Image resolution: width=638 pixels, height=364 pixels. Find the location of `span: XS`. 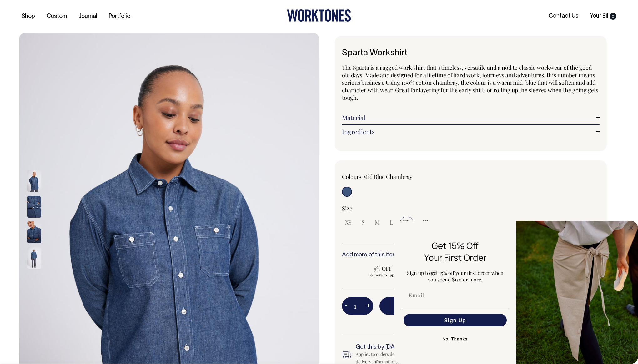

span: XS is located at coordinates (348, 222).